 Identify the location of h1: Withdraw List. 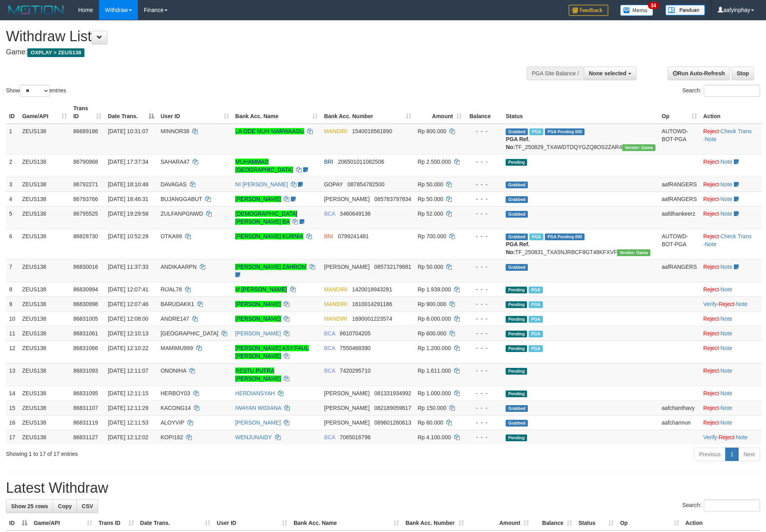
(254, 37).